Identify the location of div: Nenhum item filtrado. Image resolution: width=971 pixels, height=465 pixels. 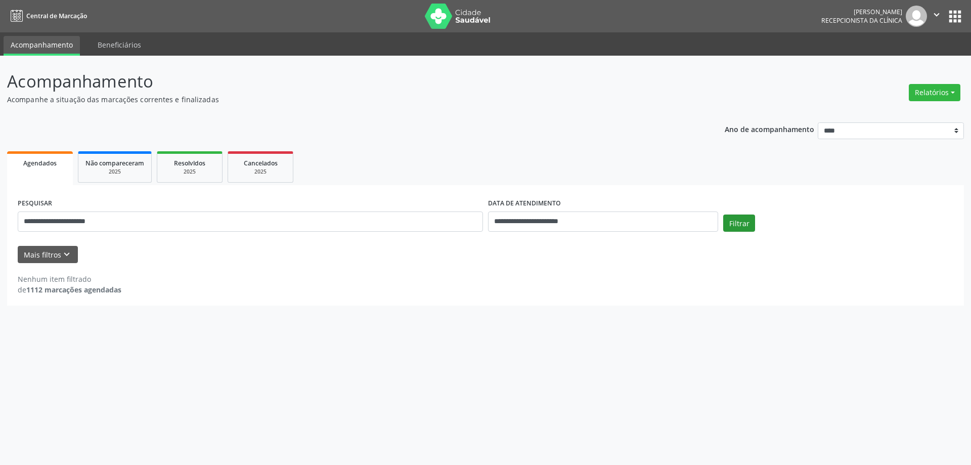
(69, 279).